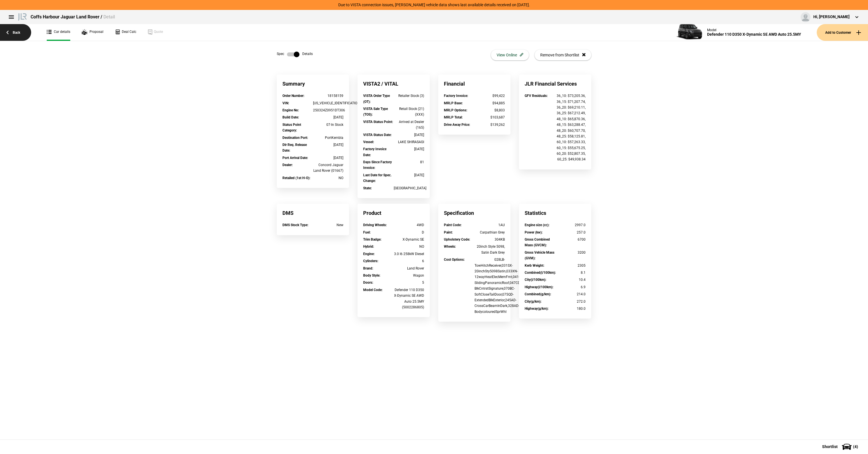  Describe the element at coordinates (490, 110) in the screenshot. I see `div: $8,803` at that location.